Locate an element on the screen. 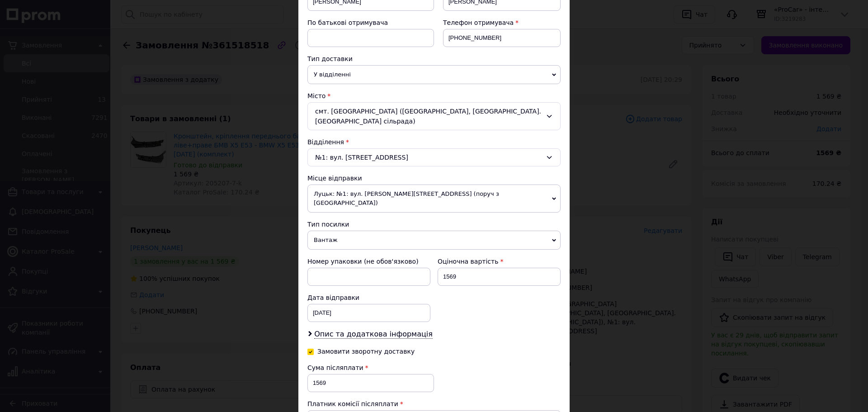 This screenshot has height=412, width=868. div: Дата відправки is located at coordinates (369, 298).